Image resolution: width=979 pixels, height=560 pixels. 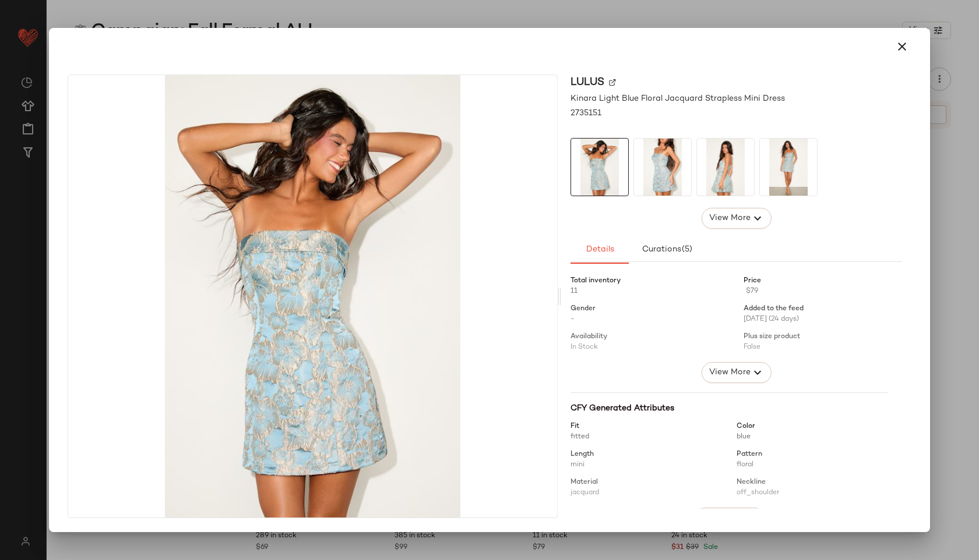 I want to click on span: Kinara Light Blue Floral Jacquard Strapless Mini Dress, so click(x=678, y=99).